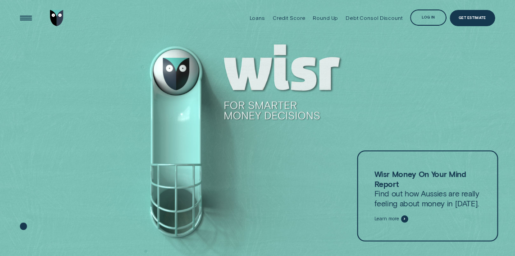 Image resolution: width=515 pixels, height=256 pixels. I want to click on a: Get Estimate, so click(472, 18).